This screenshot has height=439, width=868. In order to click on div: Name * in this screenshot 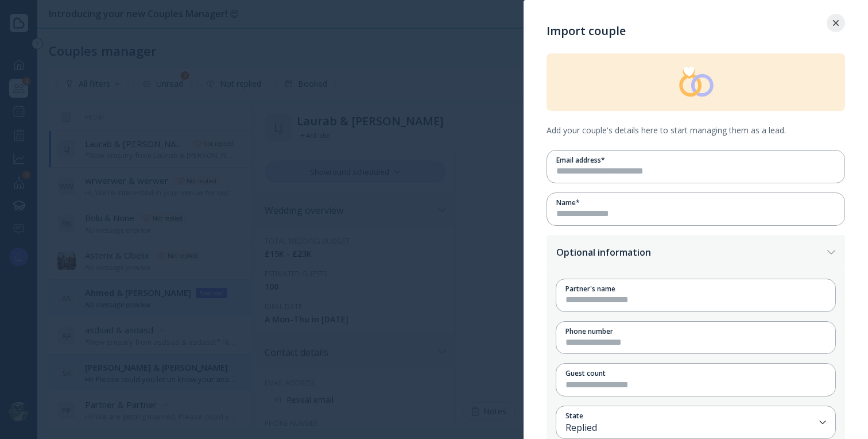, I will do `click(696, 202)`.